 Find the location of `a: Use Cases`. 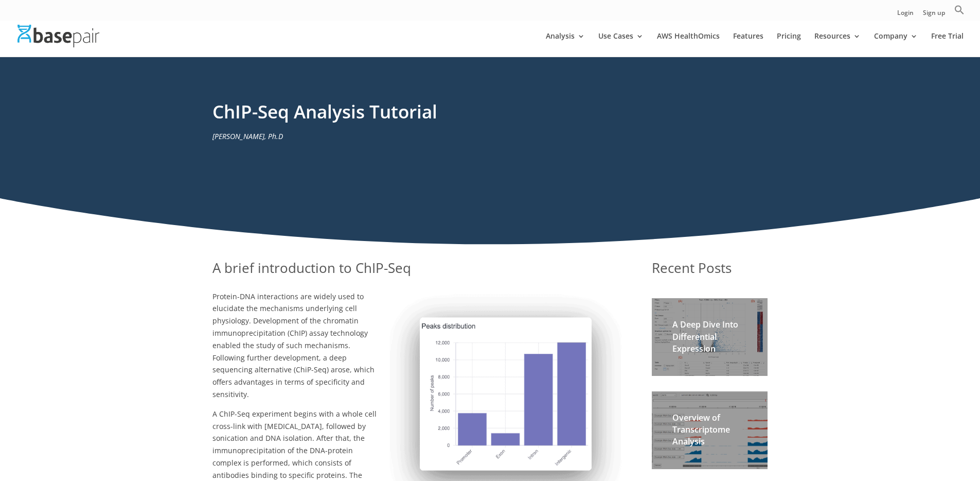

a: Use Cases is located at coordinates (621, 44).